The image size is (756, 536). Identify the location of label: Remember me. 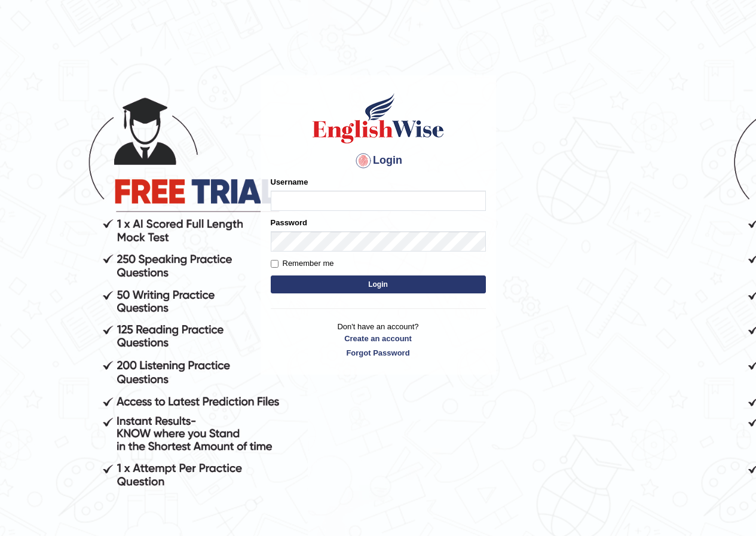
(303, 264).